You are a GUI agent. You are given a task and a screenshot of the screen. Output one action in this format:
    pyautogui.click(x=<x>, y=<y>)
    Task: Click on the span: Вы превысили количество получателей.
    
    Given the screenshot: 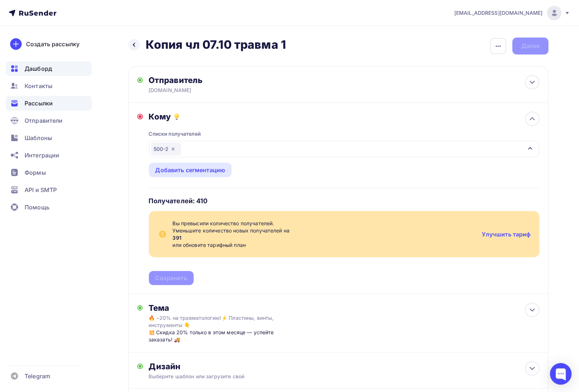 What is the action you would take?
    pyautogui.click(x=324, y=224)
    